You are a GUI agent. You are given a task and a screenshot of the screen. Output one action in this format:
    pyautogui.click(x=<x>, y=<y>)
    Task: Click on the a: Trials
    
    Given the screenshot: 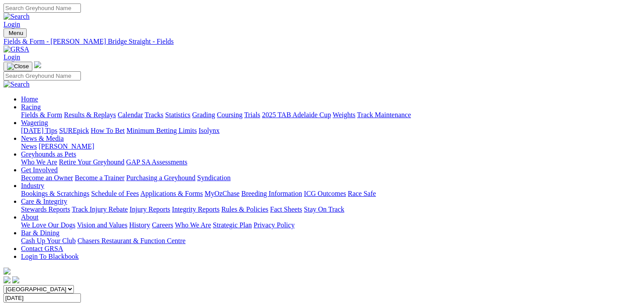 What is the action you would take?
    pyautogui.click(x=252, y=115)
    